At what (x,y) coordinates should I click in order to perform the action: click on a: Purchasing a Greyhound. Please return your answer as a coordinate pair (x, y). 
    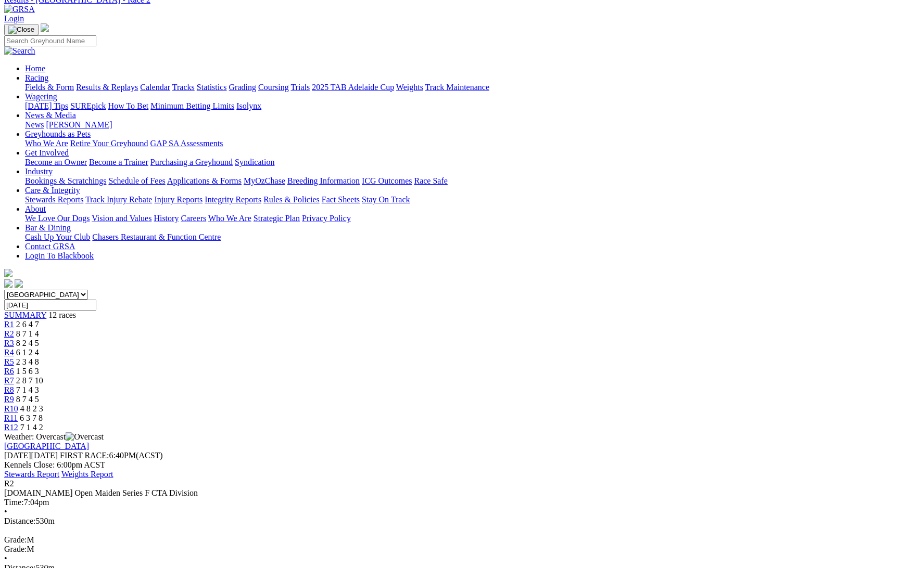
    Looking at the image, I should click on (192, 162).